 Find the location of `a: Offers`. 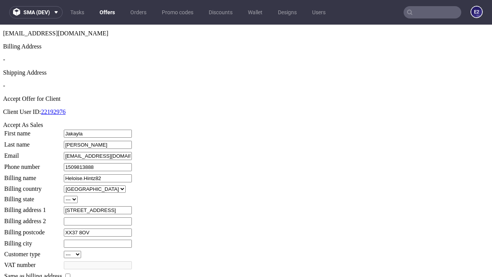

a: Offers is located at coordinates (107, 12).